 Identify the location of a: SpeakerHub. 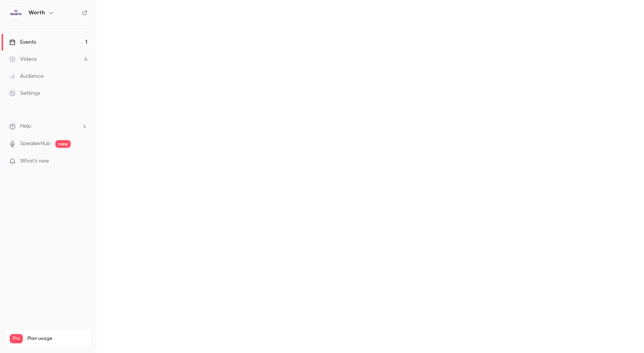
(35, 143).